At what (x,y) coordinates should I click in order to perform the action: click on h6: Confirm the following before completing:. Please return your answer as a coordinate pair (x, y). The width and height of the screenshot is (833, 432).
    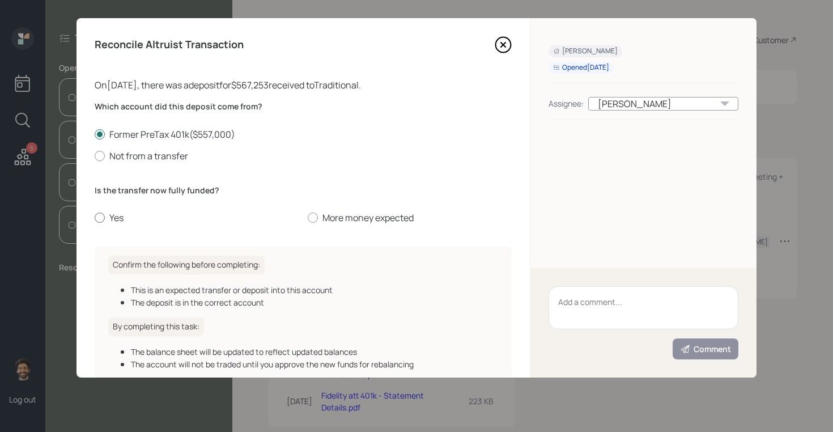
    Looking at the image, I should click on (186, 265).